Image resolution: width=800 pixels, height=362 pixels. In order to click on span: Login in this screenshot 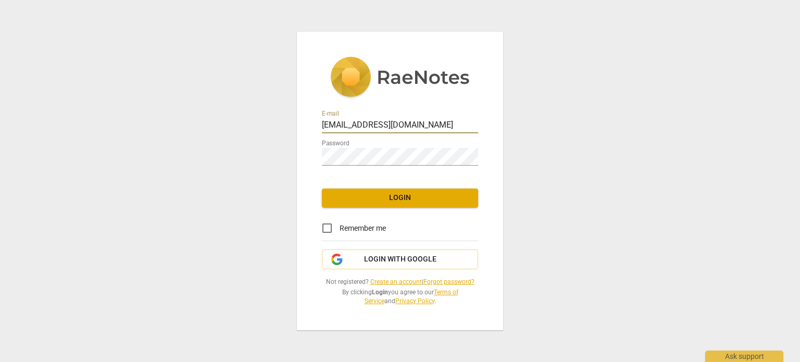, I will do `click(400, 198)`.